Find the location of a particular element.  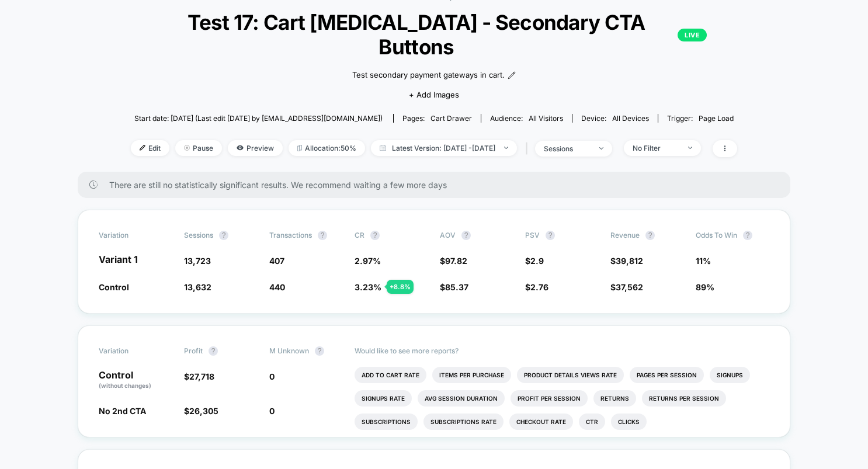

li: Checkout Rate is located at coordinates (541, 421).